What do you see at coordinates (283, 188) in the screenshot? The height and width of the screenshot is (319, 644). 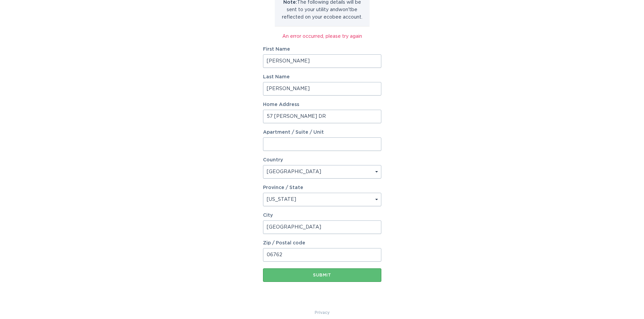 I see `label: Province / State` at bounding box center [283, 188].